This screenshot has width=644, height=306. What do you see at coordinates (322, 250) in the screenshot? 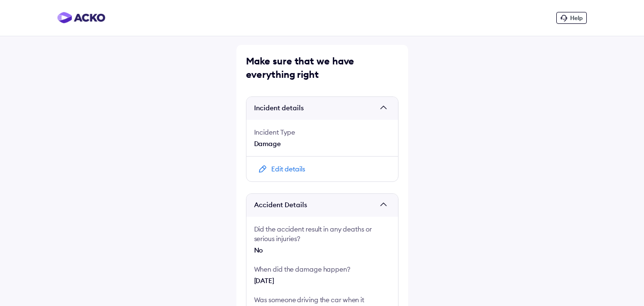
I see `div: No` at bounding box center [322, 250].